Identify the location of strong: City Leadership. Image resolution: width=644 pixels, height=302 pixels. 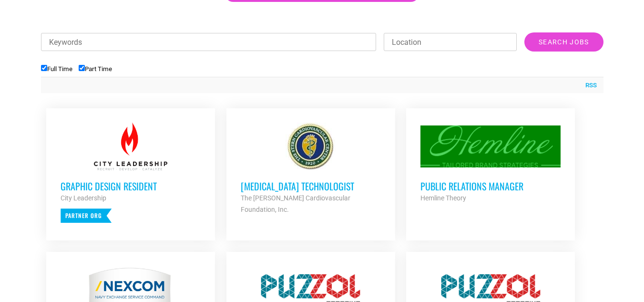
(83, 198).